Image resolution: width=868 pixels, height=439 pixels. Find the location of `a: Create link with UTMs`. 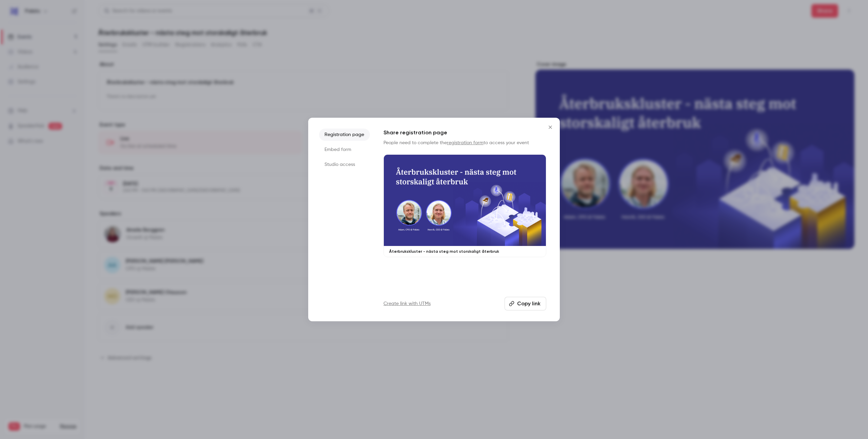

a: Create link with UTMs is located at coordinates (407, 304).